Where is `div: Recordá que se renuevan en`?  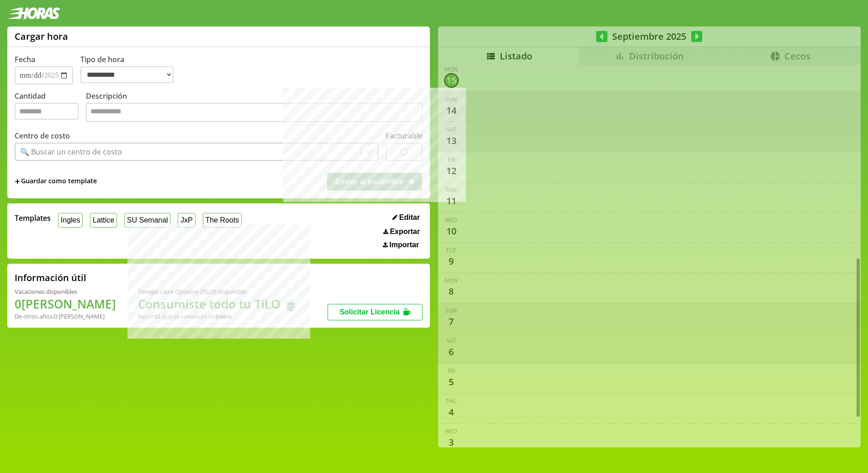
div: Recordá que se renuevan en is located at coordinates (218, 316).